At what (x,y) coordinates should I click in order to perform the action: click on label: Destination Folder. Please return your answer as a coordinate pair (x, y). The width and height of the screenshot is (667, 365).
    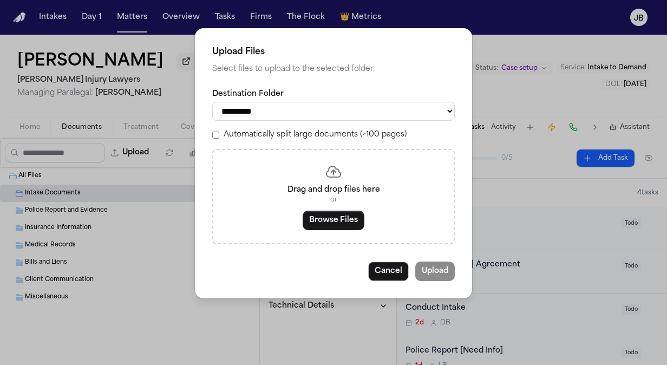
    Looking at the image, I should click on (333, 94).